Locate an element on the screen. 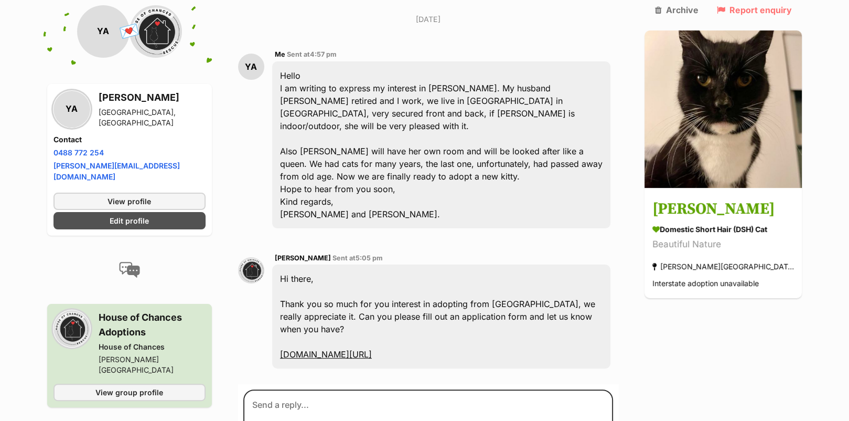 This screenshot has height=421, width=849. span: Me is located at coordinates (280, 54).